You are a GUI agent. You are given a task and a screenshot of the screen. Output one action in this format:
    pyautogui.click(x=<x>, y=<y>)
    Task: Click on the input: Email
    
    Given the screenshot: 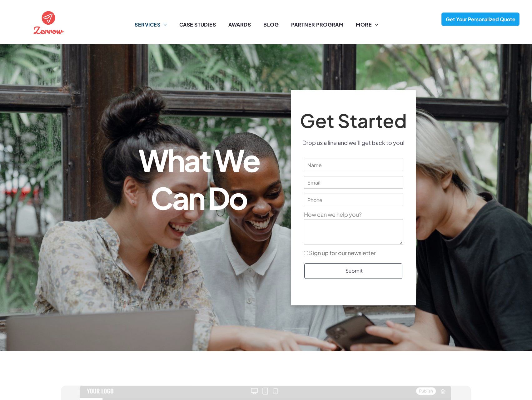 What is the action you would take?
    pyautogui.click(x=353, y=182)
    